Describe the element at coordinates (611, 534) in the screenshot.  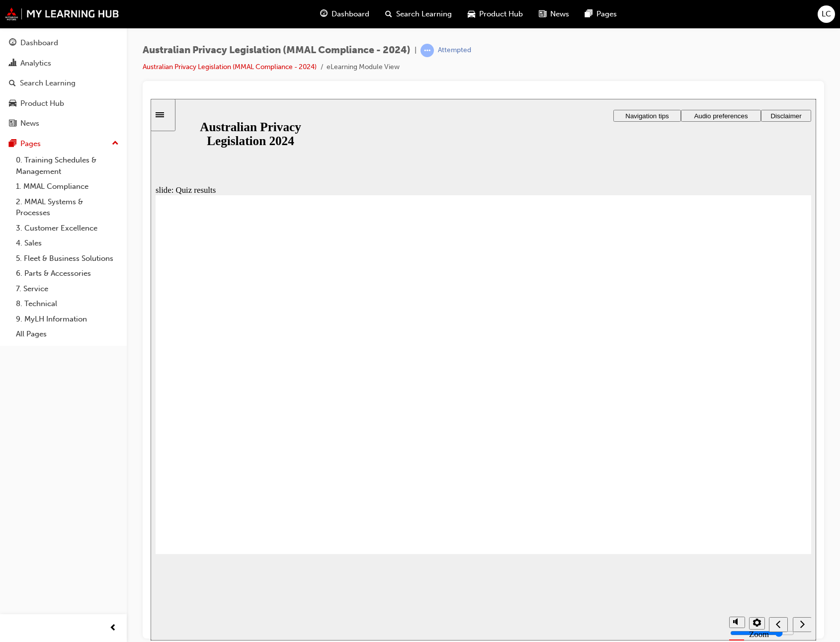
I see `input: volume` at that location.